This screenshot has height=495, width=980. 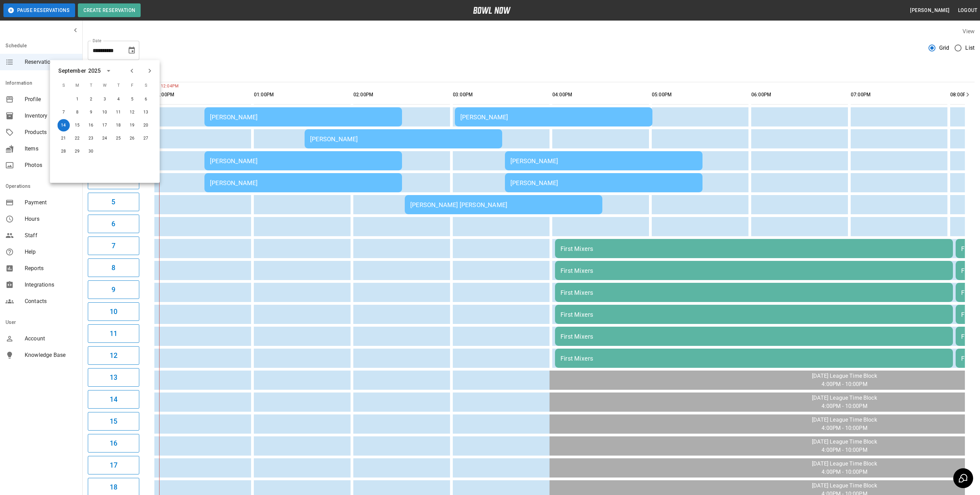 What do you see at coordinates (51, 268) in the screenshot?
I see `span: Reports` at bounding box center [51, 268].